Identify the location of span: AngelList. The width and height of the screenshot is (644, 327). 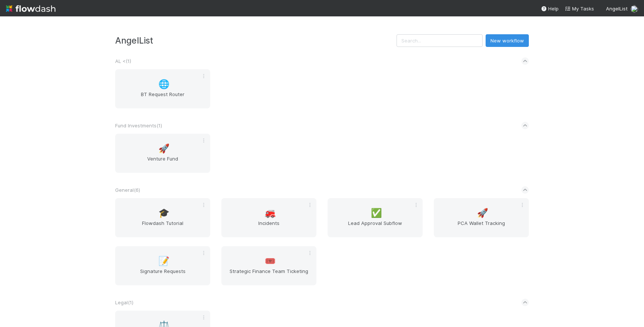
(617, 8).